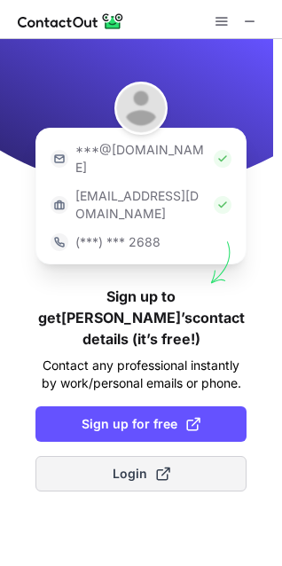  Describe the element at coordinates (141, 375) in the screenshot. I see `p: Contact any professional instantly by work/personal emails or phone.` at that location.